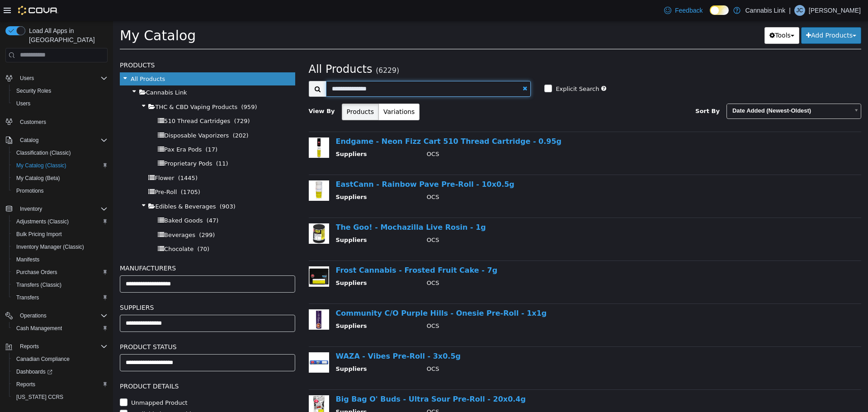  What do you see at coordinates (49, 394) in the screenshot?
I see `label: Available by Dropship` at bounding box center [49, 394].